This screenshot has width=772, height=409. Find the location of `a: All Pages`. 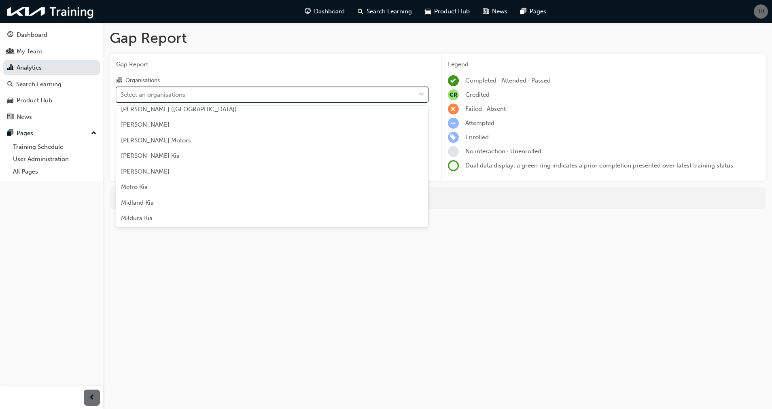

a: All Pages is located at coordinates (55, 172).